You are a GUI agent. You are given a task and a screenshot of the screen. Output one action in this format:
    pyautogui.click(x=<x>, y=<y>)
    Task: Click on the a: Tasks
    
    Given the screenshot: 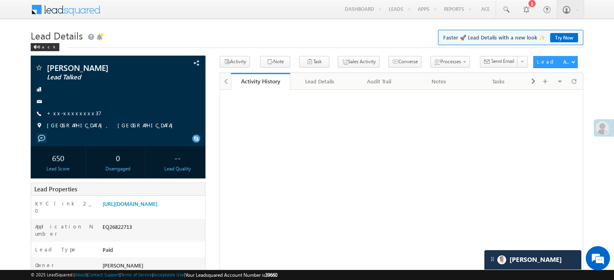 What is the action you would take?
    pyautogui.click(x=498, y=81)
    